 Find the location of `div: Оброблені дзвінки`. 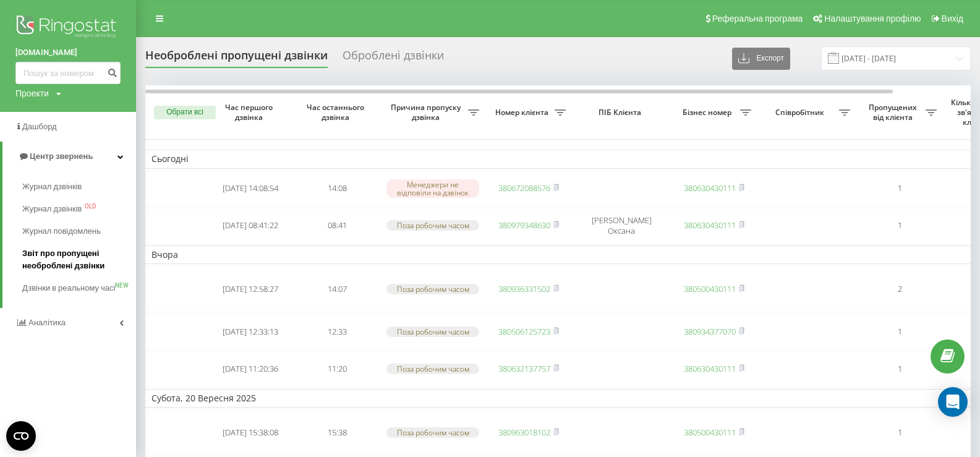

div: Оброблені дзвінки is located at coordinates (393, 58).